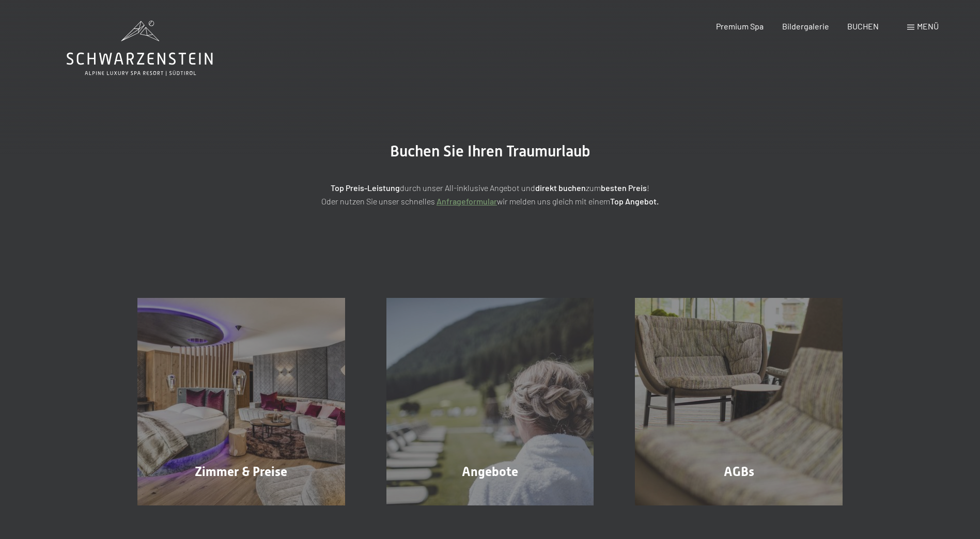 The image size is (980, 539). What do you see at coordinates (806, 26) in the screenshot?
I see `a: Bildergalerie` at bounding box center [806, 26].